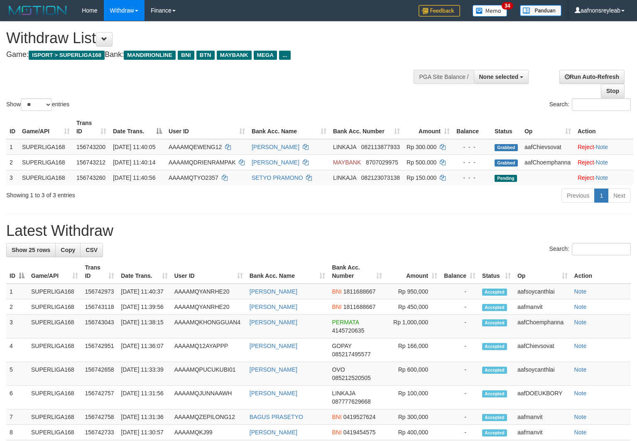 The width and height of the screenshot is (637, 441). What do you see at coordinates (359, 417) in the screenshot?
I see `span: Copy 0419527624 to clipboard` at bounding box center [359, 417].